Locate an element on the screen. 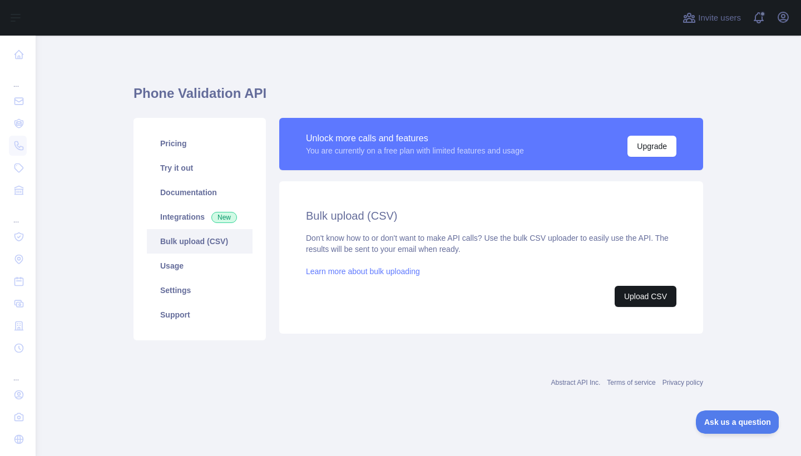 This screenshot has height=456, width=801. span: Invite users is located at coordinates (719, 18).